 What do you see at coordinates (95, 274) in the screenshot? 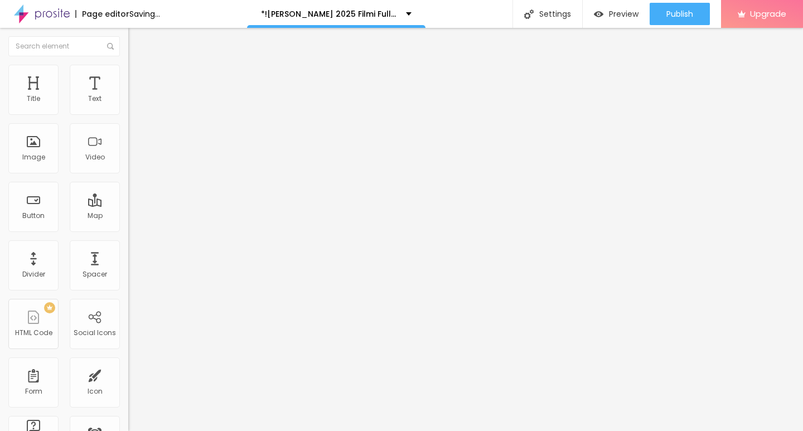
I see `div: Spacer` at bounding box center [95, 274].